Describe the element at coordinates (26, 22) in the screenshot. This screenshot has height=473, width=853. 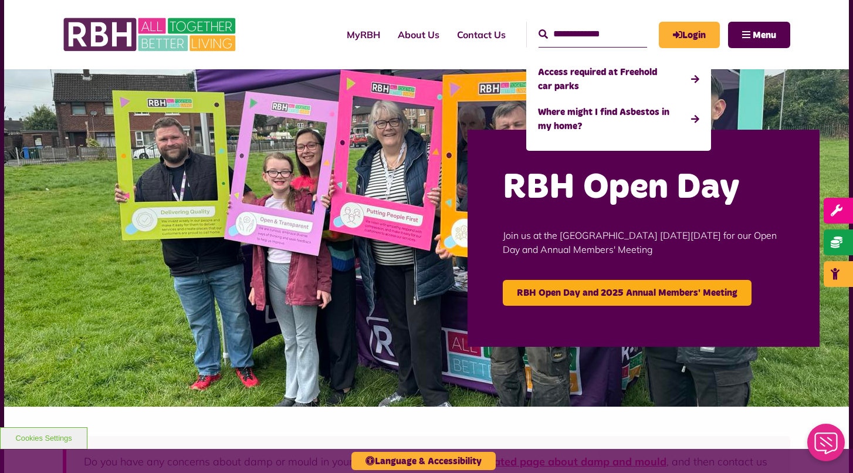
I see `div: Close Web Assistant` at that location.